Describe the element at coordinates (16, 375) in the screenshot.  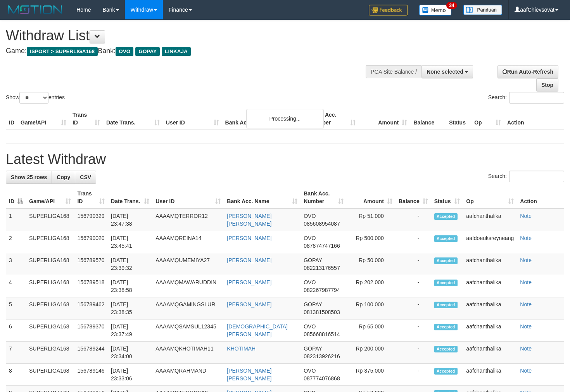
I see `td: 8` at that location.